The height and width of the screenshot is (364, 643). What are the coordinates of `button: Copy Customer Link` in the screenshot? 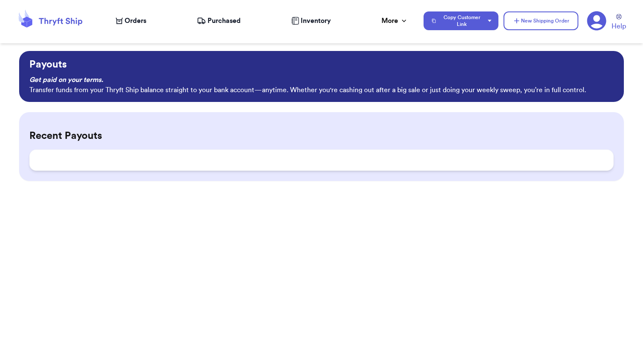 It's located at (461, 21).